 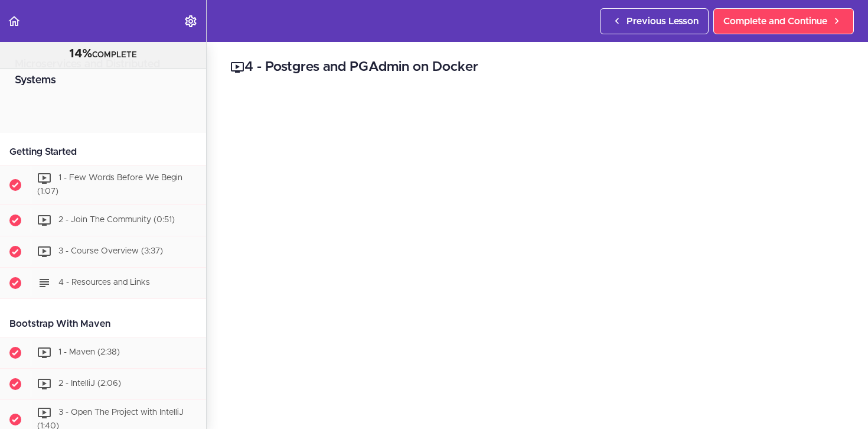 What do you see at coordinates (81, 54) in the screenshot?
I see `span: 14%` at bounding box center [81, 54].